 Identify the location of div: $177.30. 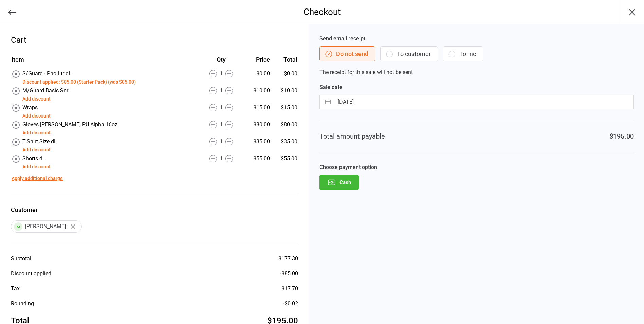
(288, 258).